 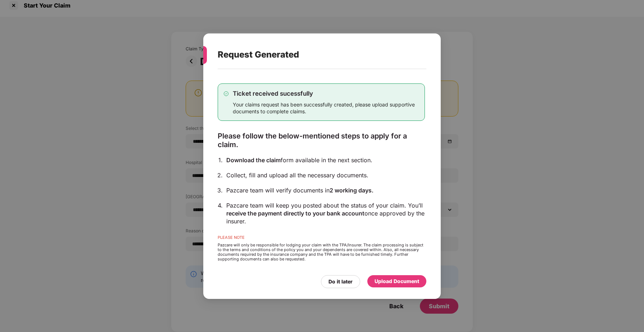 What do you see at coordinates (326, 213) in the screenshot?
I see `div: Pazcare team will keep you posted about the status of your claim. You’ll once approved by the ins...` at bounding box center [326, 213].